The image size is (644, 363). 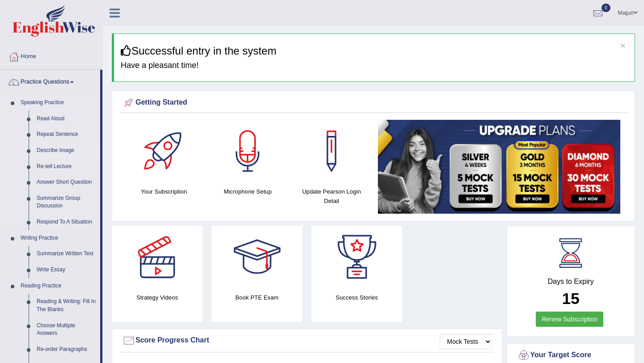 What do you see at coordinates (66, 254) in the screenshot?
I see `a: Summarize Written Text` at bounding box center [66, 254].